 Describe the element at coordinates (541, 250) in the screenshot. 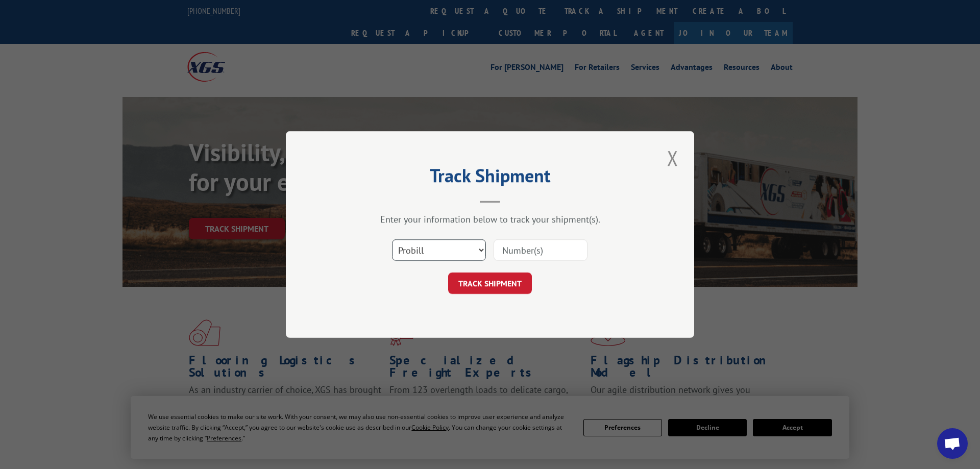

I see `input: Number(s)` at that location.